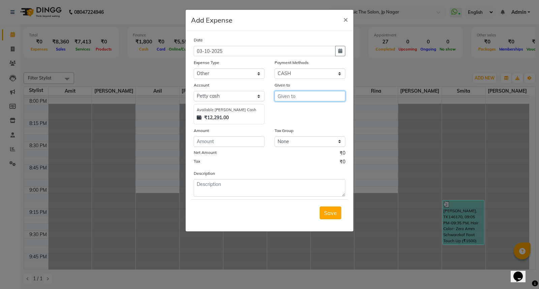 The height and width of the screenshot is (289, 539). I want to click on label: Description, so click(204, 173).